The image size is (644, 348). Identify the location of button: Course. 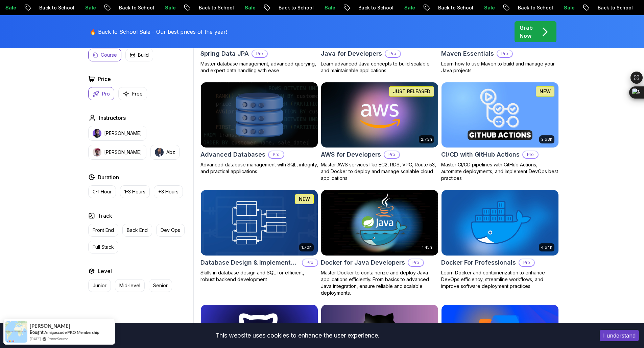
(105, 55).